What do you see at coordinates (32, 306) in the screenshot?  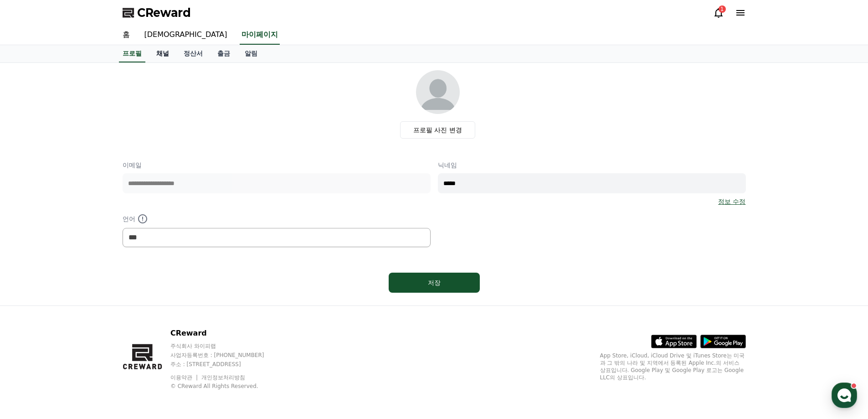 I see `span: 홈` at bounding box center [32, 306].